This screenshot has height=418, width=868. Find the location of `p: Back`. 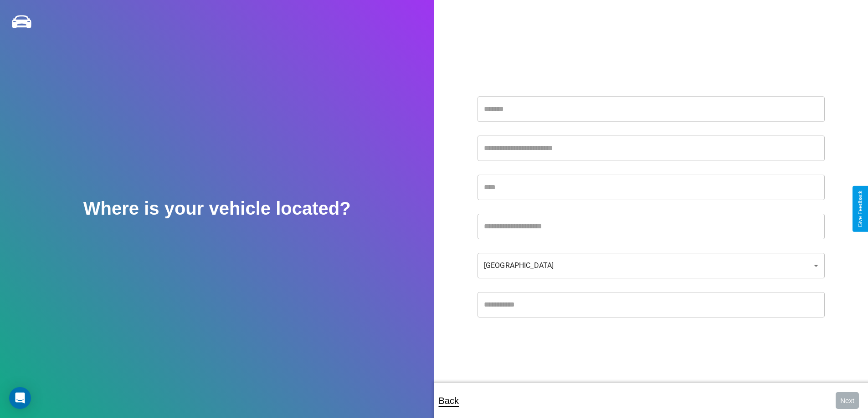

p: Back is located at coordinates (449, 401).